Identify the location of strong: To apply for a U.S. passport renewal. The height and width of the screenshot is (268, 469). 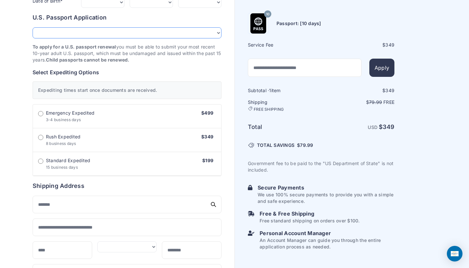
(74, 47).